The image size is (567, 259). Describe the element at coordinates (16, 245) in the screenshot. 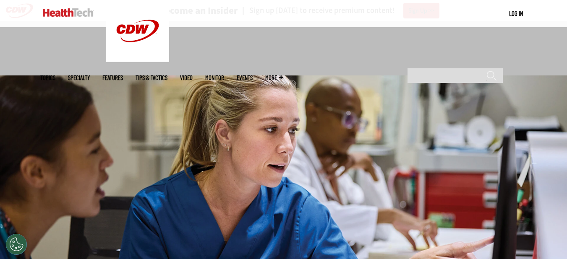

I see `div: Cookies Settings` at that location.